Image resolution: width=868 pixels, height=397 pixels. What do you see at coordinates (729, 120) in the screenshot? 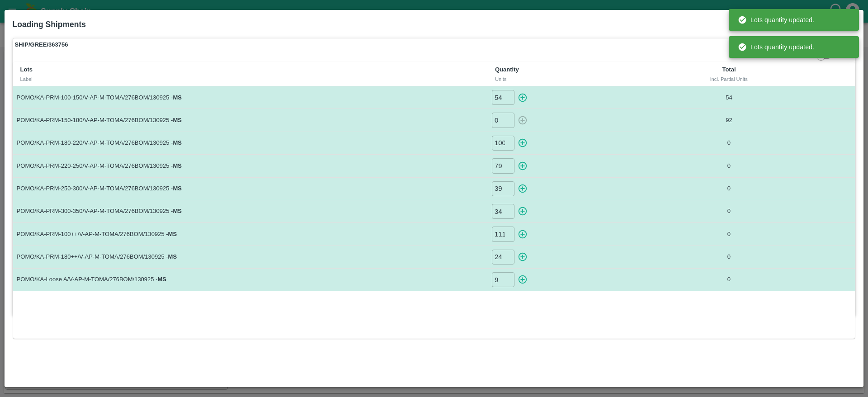
I see `p: 92` at bounding box center [729, 120].